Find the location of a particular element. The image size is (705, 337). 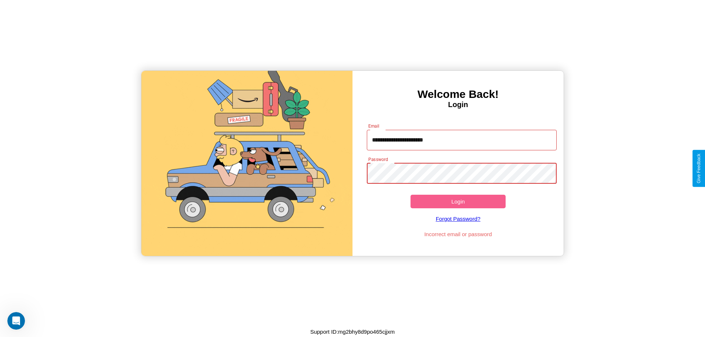

p: Incorrect email or password is located at coordinates (458, 234).